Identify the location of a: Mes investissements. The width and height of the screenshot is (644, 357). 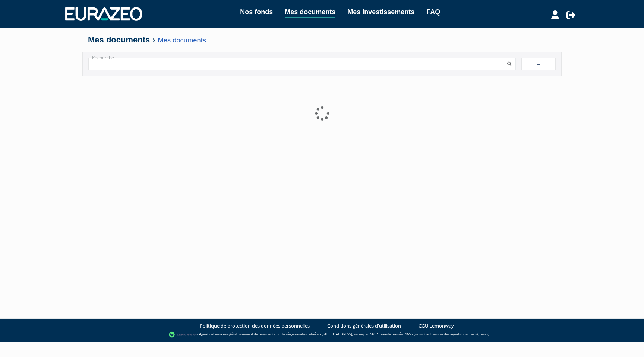
(381, 12).